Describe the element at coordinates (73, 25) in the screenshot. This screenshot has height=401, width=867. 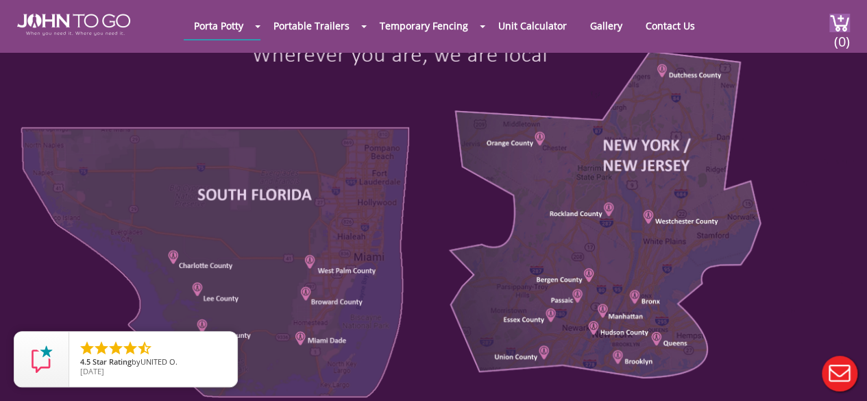
I see `img: JOHN to go` at that location.